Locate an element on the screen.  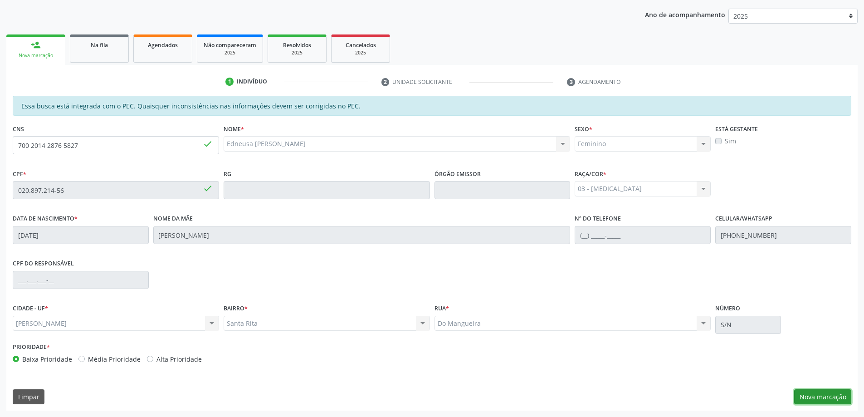
div: person_add is located at coordinates (36, 45).